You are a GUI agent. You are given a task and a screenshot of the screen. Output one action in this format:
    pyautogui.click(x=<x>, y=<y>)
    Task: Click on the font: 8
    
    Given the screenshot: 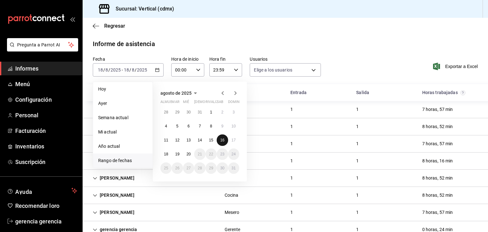 What is the action you would take?
    pyautogui.click(x=211, y=126)
    